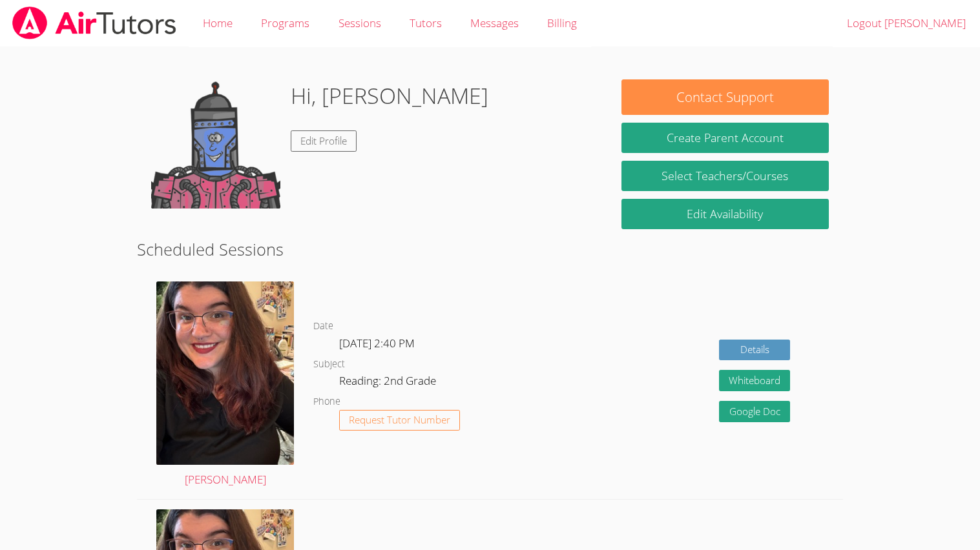 The image size is (980, 550). What do you see at coordinates (323, 141) in the screenshot?
I see `a: Edit Profile` at bounding box center [323, 141].